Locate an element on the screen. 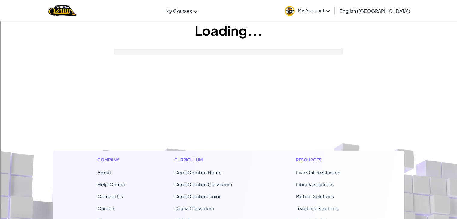  img: avatar is located at coordinates (289, 11).